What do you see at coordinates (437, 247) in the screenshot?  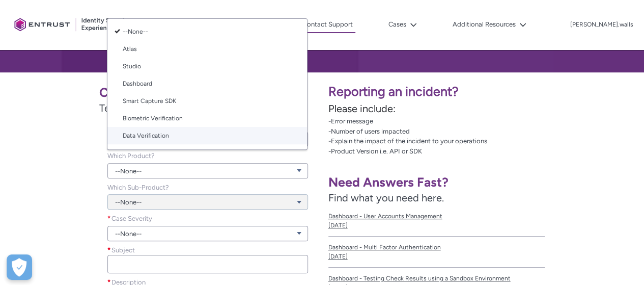 I see `span: Dashboard - Multi Factor Authentication` at bounding box center [437, 247].